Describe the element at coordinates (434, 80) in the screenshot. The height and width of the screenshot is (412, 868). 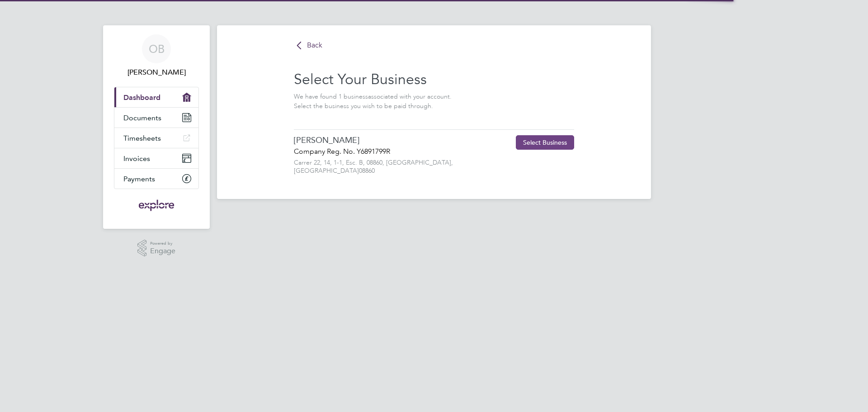
I see `h2: Select Your Business` at that location.